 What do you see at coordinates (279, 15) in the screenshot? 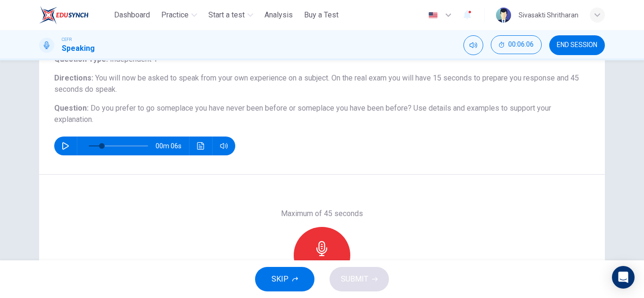
I see `span: Analysis` at bounding box center [279, 15].